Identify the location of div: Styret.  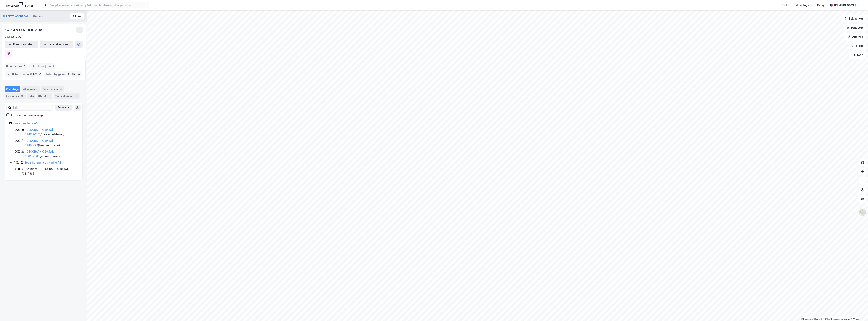
(44, 96).